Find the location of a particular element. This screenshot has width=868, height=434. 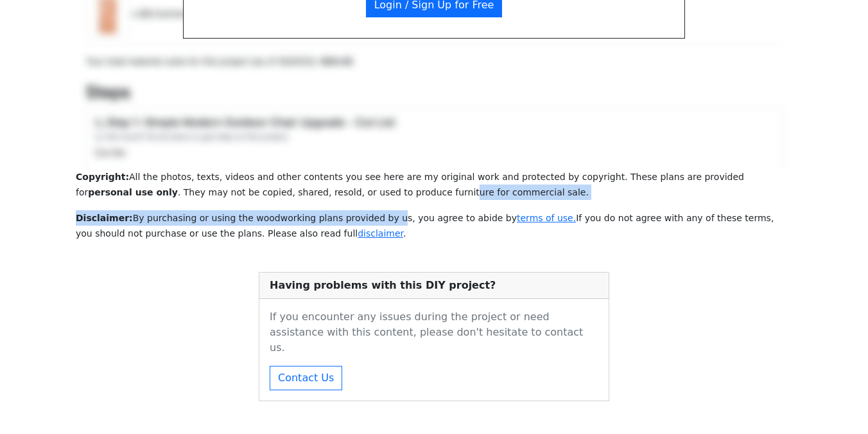

strong: Disclaimer: is located at coordinates (104, 218).